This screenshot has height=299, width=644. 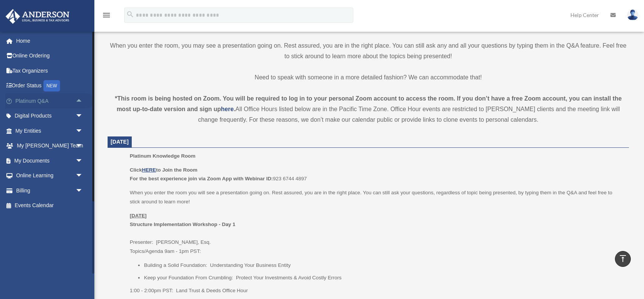 I want to click on div: All Office Hours listed below are in the Pacific Time Zone. Office Hour events are restricted to ..., so click(x=367, y=109).